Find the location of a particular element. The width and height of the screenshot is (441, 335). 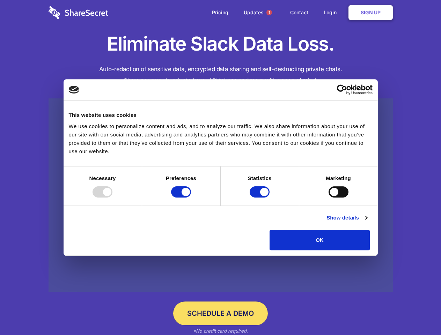

a: Wistia video thumbnail is located at coordinates (221, 195).